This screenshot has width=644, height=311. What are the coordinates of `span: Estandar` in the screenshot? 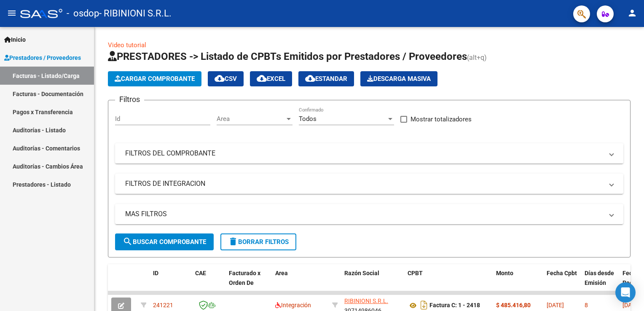 It's located at (326, 79).